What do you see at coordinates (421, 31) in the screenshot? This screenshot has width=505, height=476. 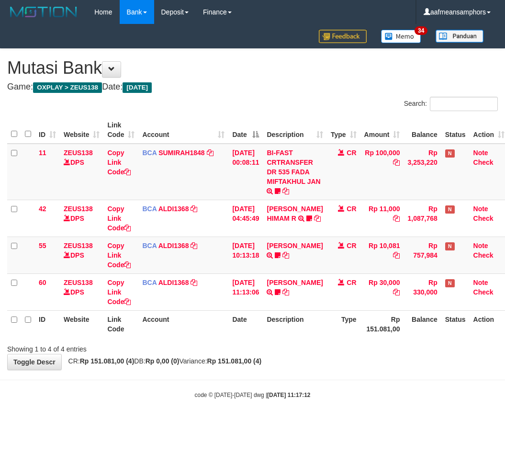 I see `span: 34` at bounding box center [421, 31].